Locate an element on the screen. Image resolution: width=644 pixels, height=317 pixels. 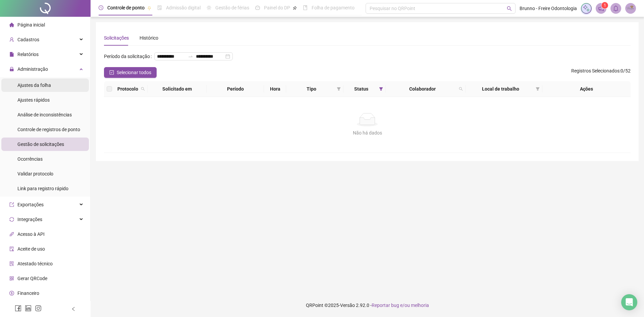
span: Atestado técnico is located at coordinates (35, 263).